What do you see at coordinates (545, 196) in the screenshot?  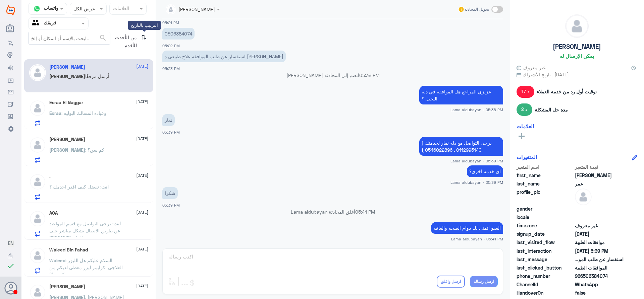 I see `span: profile_pic` at bounding box center [545, 196].